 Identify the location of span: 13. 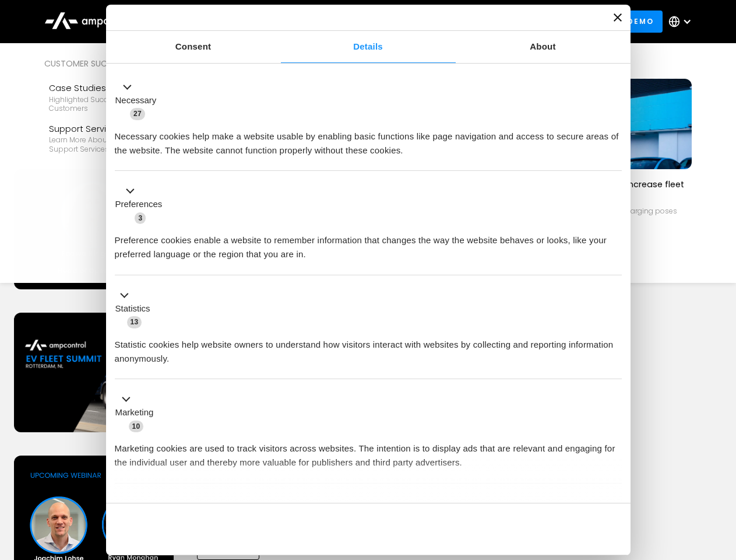
(135, 322).